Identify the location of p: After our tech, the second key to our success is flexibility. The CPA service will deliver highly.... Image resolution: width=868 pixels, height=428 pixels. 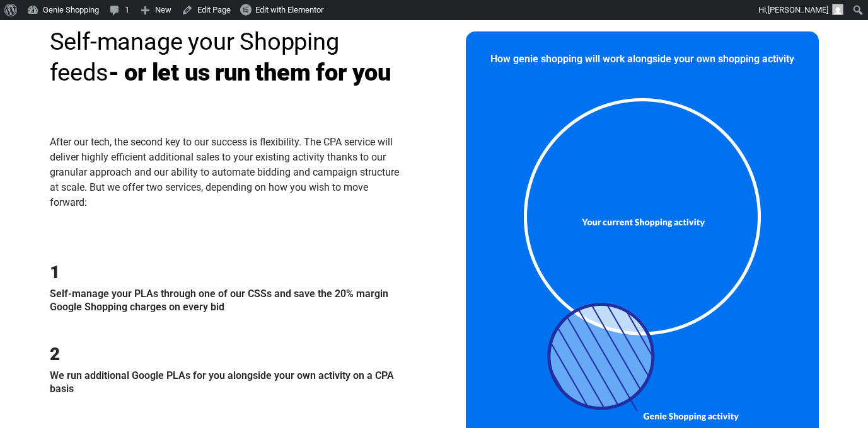
(226, 180).